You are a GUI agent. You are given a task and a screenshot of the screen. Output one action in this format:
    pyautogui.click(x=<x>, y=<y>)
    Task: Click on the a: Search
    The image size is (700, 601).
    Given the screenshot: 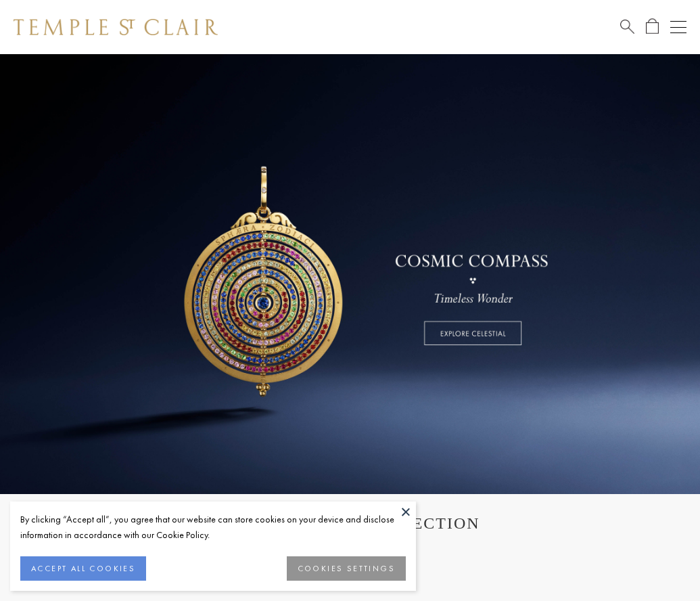 What is the action you would take?
    pyautogui.click(x=627, y=27)
    